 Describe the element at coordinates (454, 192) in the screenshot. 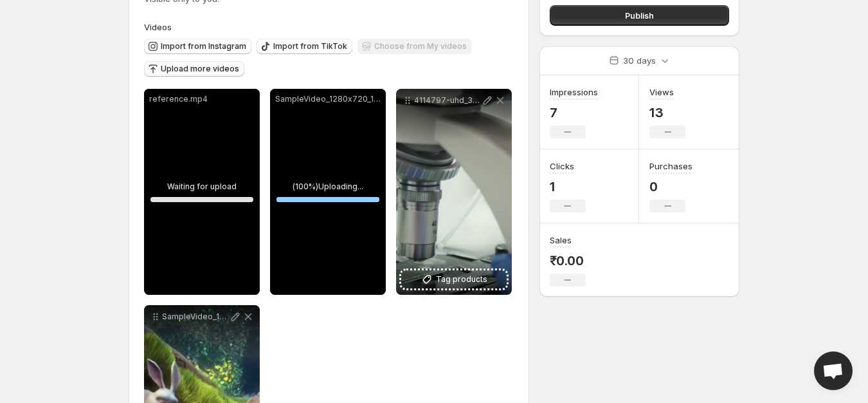

I see `div: 4114797-uhd_3840_2160_25fpsTag products` at that location.